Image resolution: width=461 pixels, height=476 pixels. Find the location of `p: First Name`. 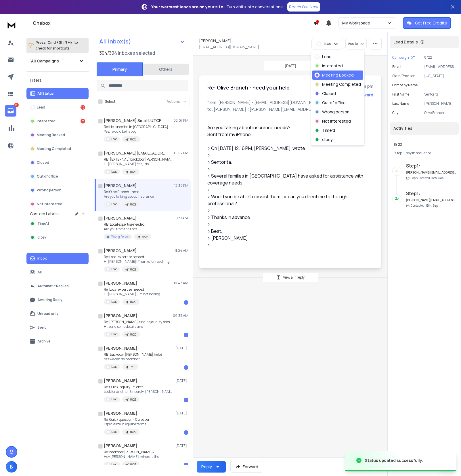

p: First Name is located at coordinates (401, 94).